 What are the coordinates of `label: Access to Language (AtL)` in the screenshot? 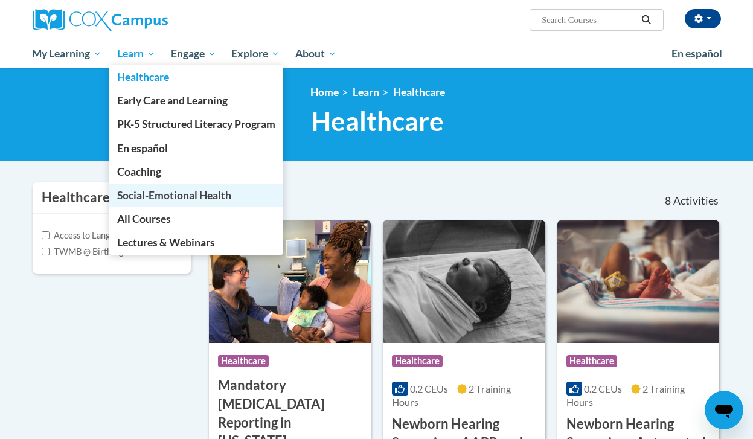 It's located at (95, 236).